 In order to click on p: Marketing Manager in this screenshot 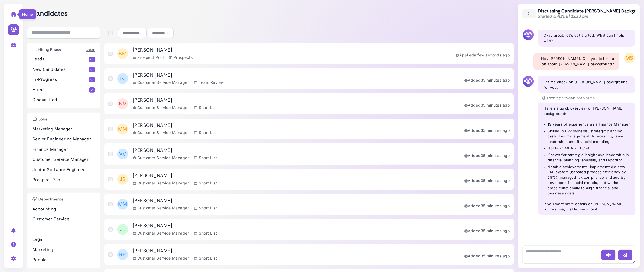, I will do `click(63, 129)`.